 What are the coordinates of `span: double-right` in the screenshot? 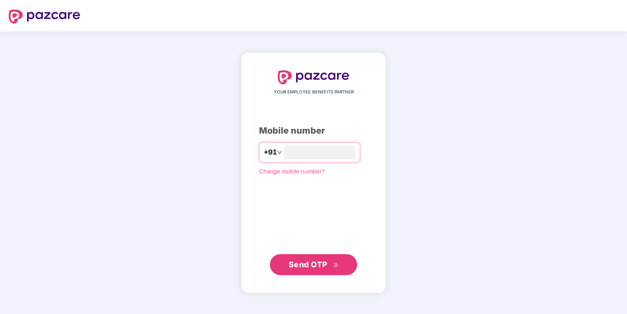 It's located at (336, 265).